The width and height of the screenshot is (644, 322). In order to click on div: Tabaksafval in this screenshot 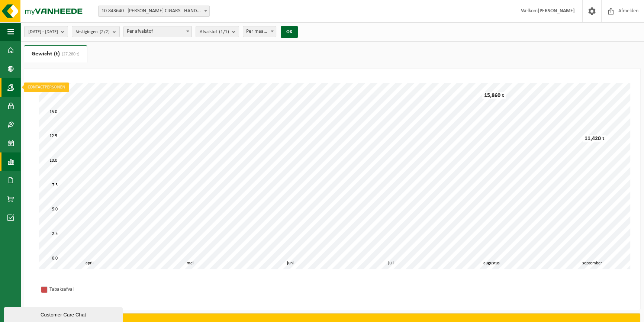, I will do `click(98, 290)`.